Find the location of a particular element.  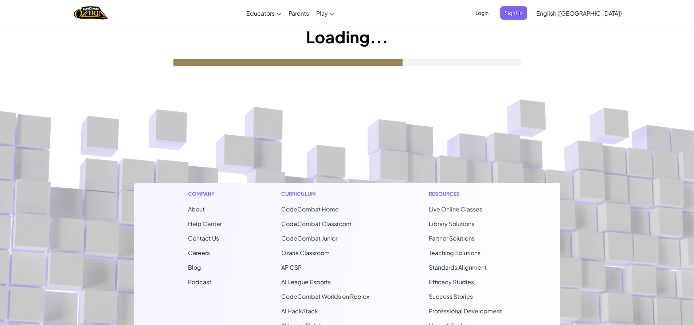

a: Ozaria Classroom is located at coordinates (305, 253).